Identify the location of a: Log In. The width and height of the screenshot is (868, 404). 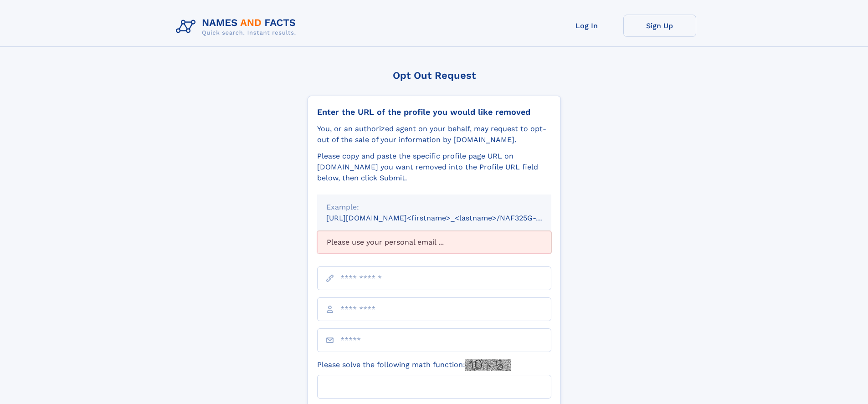
(586, 25).